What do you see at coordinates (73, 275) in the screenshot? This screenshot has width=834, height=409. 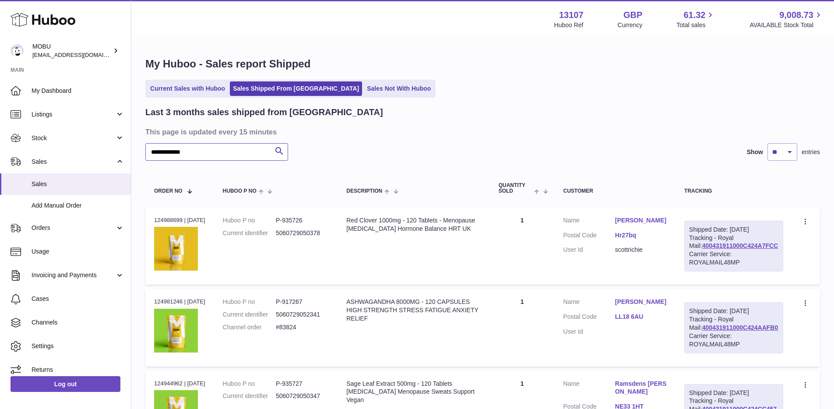 I see `span: Invoicing and Payments` at bounding box center [73, 275].